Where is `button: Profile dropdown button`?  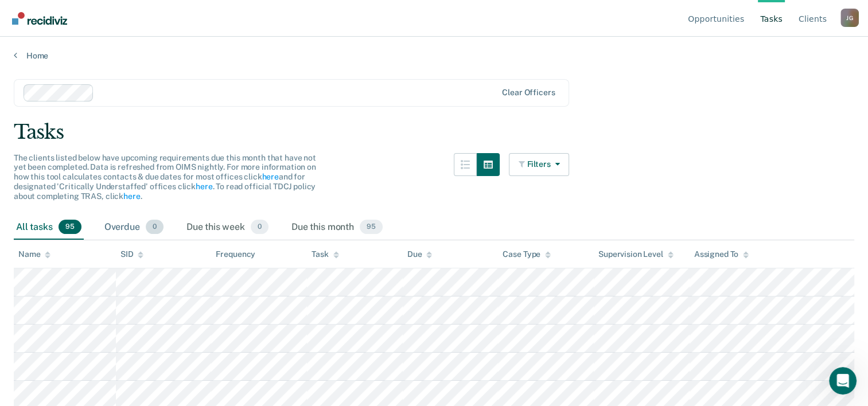 button: Profile dropdown button is located at coordinates (849, 18).